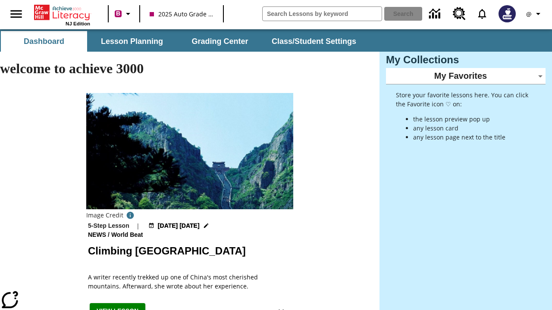 The width and height of the screenshot is (552, 310). Describe the element at coordinates (190, 282) in the screenshot. I see `span: A writer recently trekked up one of China's most cherished mountains. Afterward, she wrote about ...` at that location.